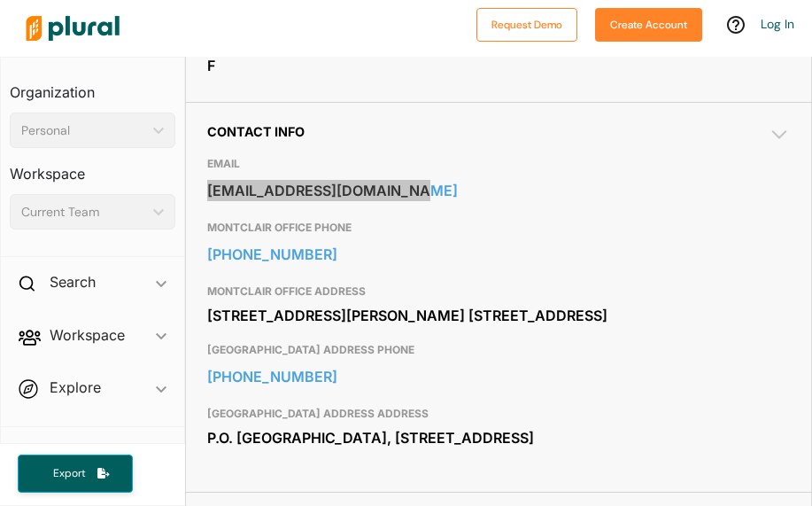  Describe the element at coordinates (75, 473) in the screenshot. I see `button: Export` at that location.